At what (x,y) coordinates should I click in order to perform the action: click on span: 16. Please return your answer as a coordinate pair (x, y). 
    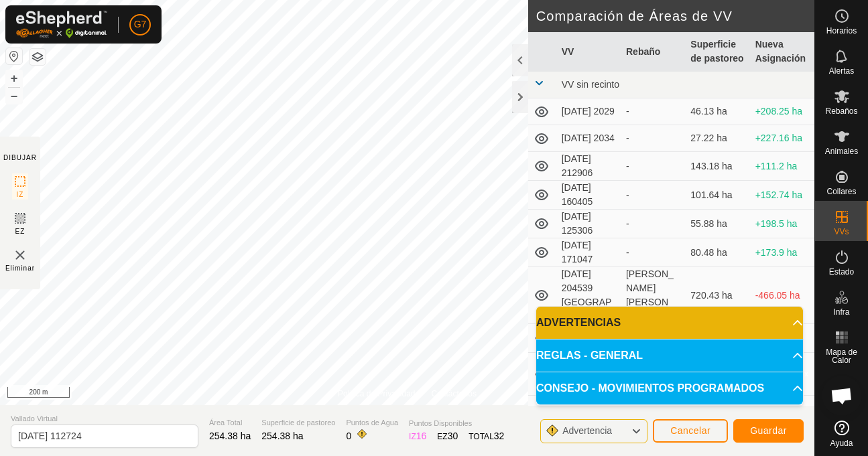
    Looking at the image, I should click on (422, 436).